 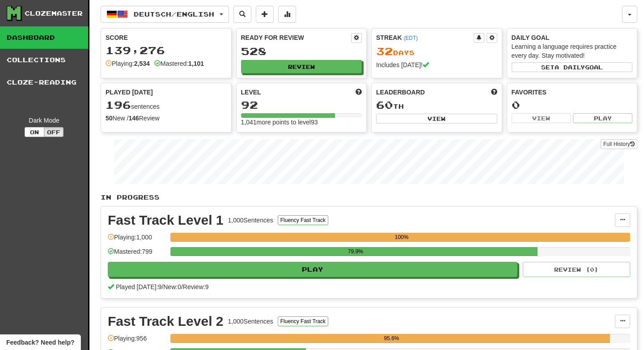 What do you see at coordinates (400, 92) in the screenshot?
I see `span: Leaderboard` at bounding box center [400, 92].